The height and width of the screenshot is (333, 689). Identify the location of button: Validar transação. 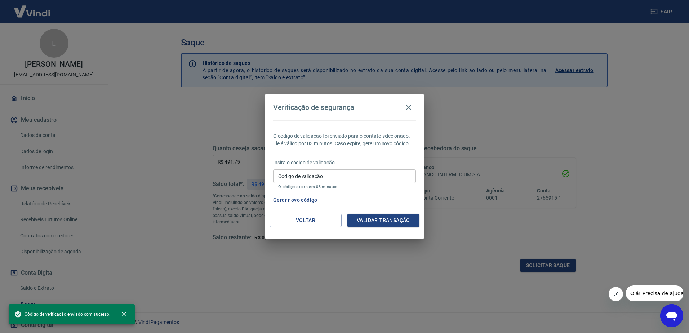
(384, 220).